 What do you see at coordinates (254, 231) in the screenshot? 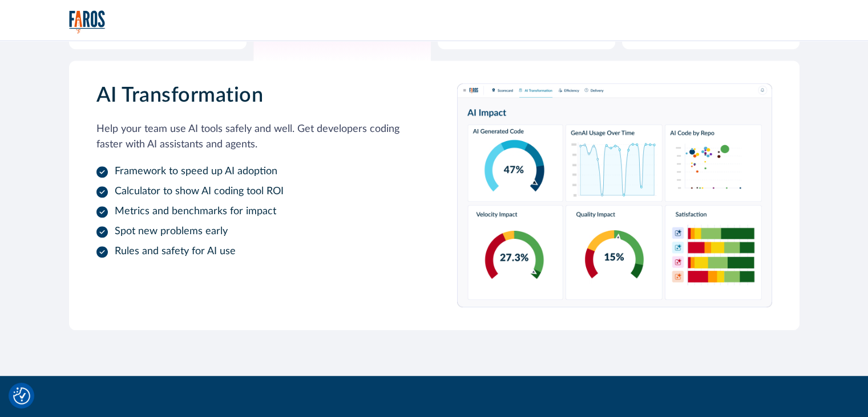
I see `li: Spot new problems early` at bounding box center [254, 231].